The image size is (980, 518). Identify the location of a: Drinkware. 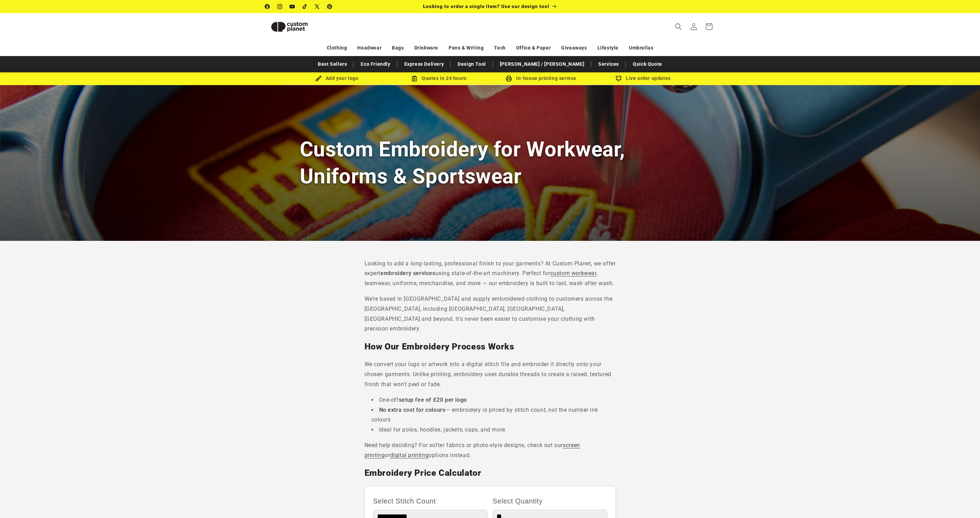
(426, 47).